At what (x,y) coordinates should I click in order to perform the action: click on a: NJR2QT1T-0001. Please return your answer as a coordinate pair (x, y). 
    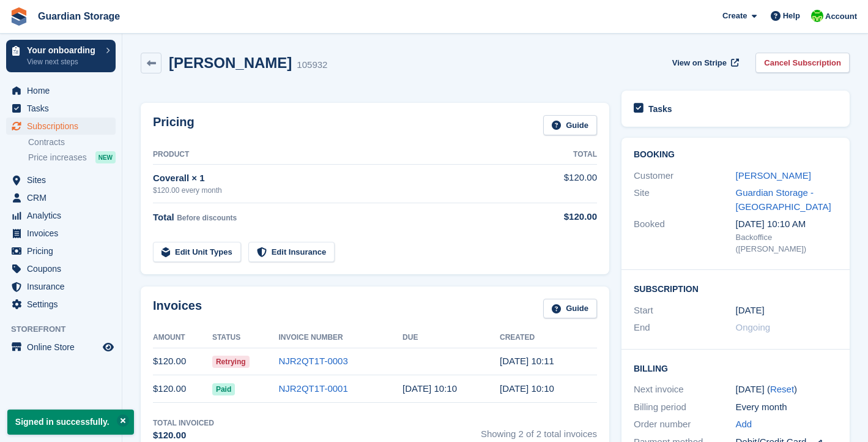
    Looking at the image, I should click on (313, 388).